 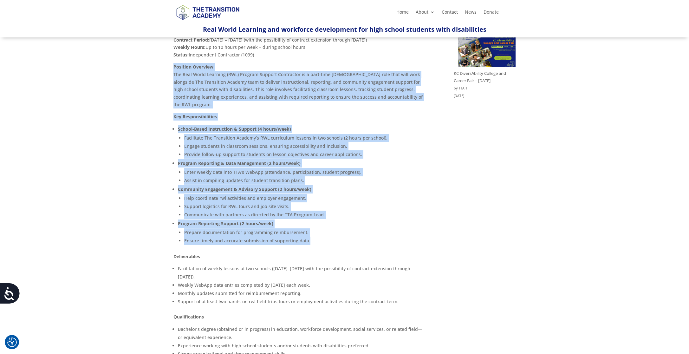 I want to click on li: Support logistics for RWL tours and job site visits., so click(x=305, y=206).